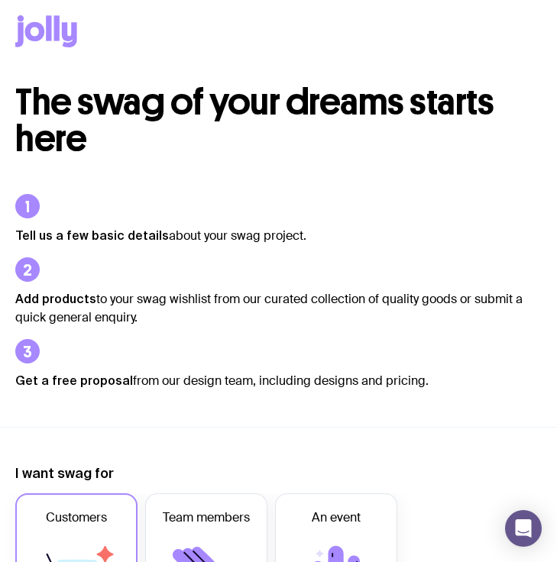  What do you see at coordinates (74, 381) in the screenshot?
I see `strong: Get a free proposal` at bounding box center [74, 381].